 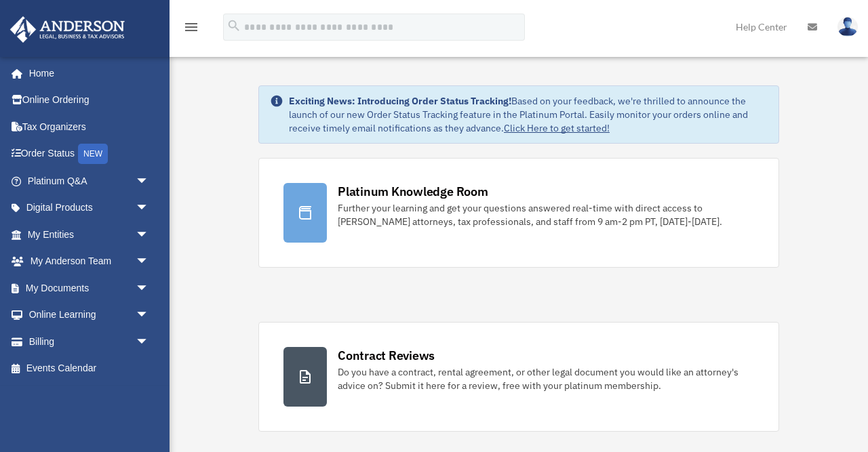 What do you see at coordinates (86, 73) in the screenshot?
I see `a: Home` at bounding box center [86, 73].